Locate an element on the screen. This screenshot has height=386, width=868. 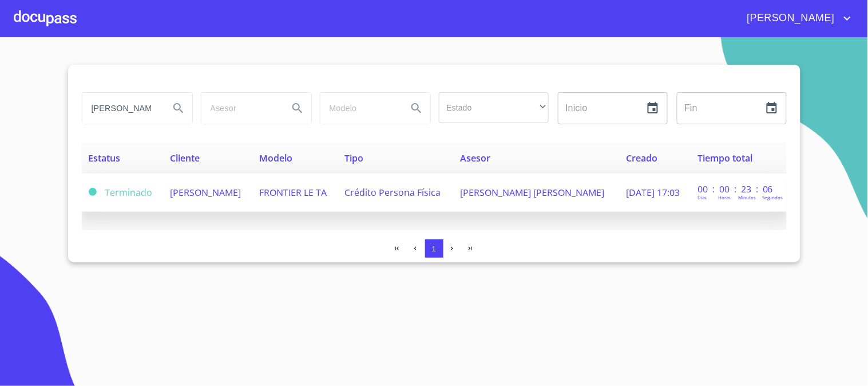
p: Horas is located at coordinates (724, 197).